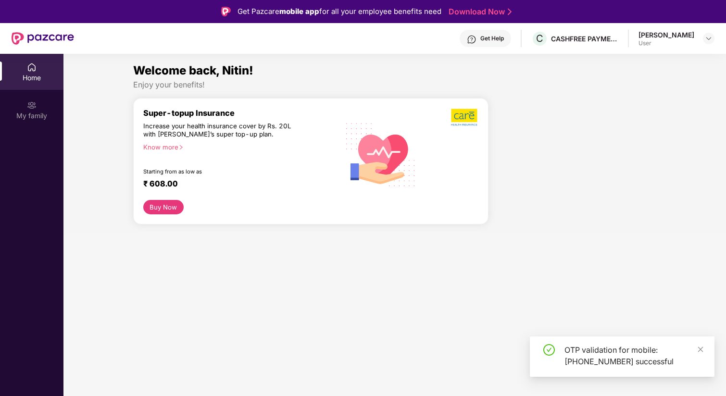 Image resolution: width=726 pixels, height=396 pixels. What do you see at coordinates (666, 43) in the screenshot?
I see `div: User` at bounding box center [666, 43].